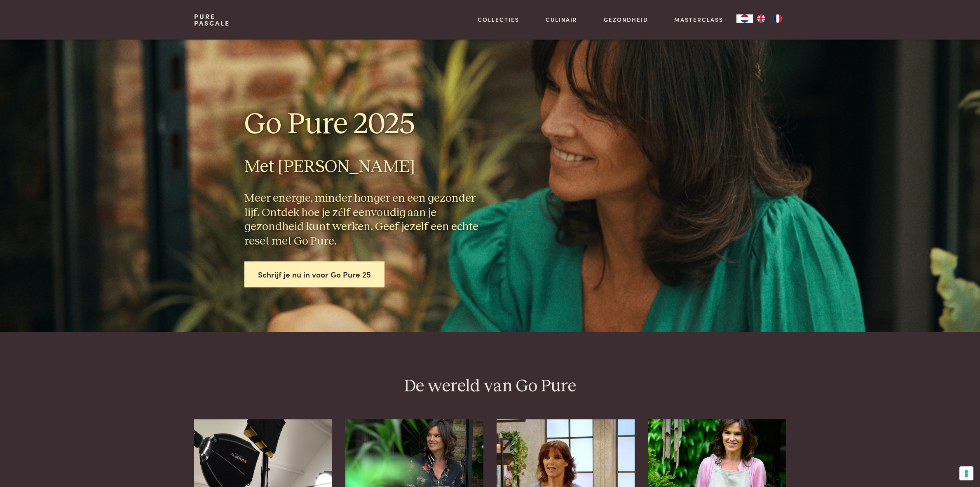 This screenshot has width=980, height=487. What do you see at coordinates (699, 19) in the screenshot?
I see `a: Masterclass` at bounding box center [699, 19].